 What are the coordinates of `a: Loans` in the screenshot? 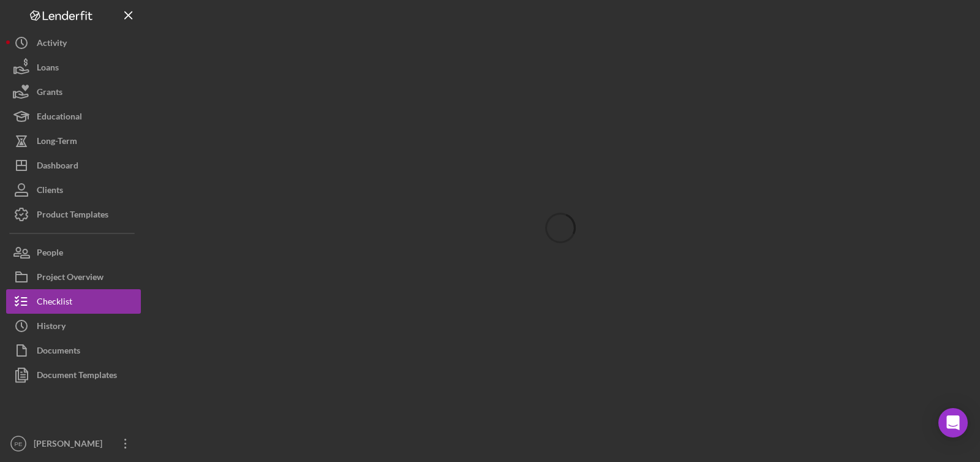 It's located at (73, 68).